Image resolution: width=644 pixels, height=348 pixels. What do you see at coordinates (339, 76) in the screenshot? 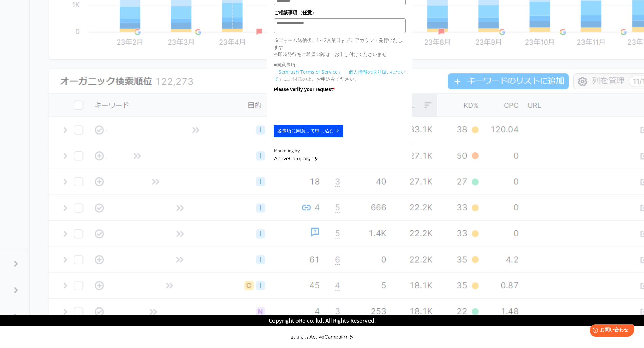
I see `a: 「個人情報の取り扱いについて」` at bounding box center [339, 76].